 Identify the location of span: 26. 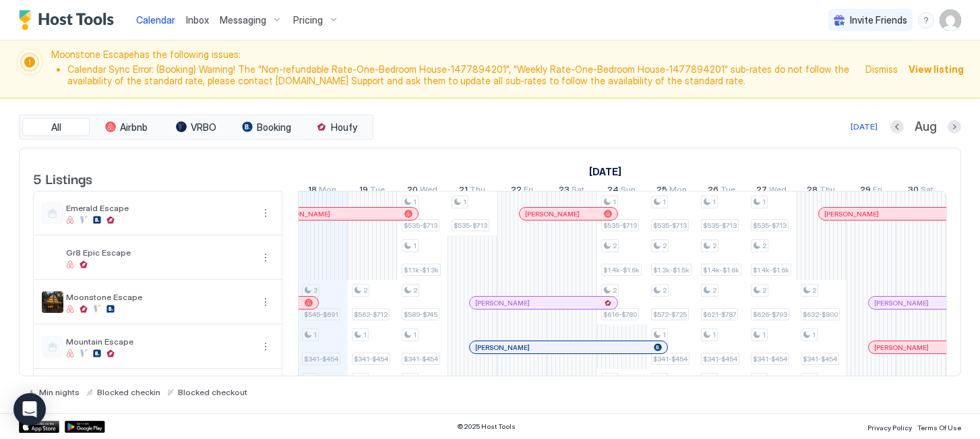
(714, 191).